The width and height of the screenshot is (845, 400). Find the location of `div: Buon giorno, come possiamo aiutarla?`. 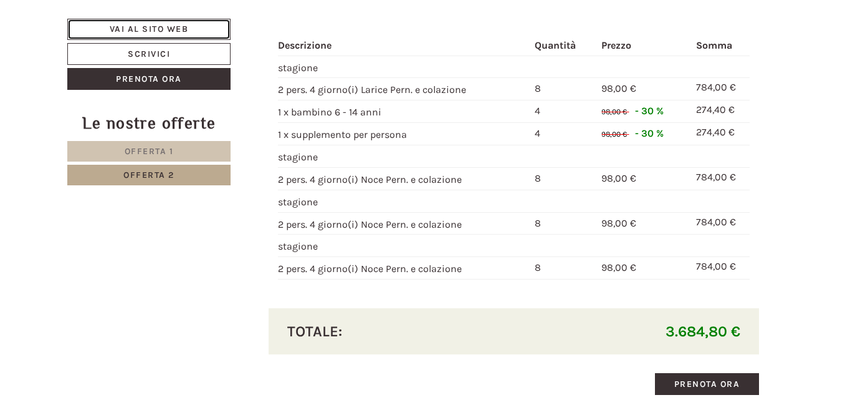

div: Buon giorno, come possiamo aiutarla? is located at coordinates (105, 39).